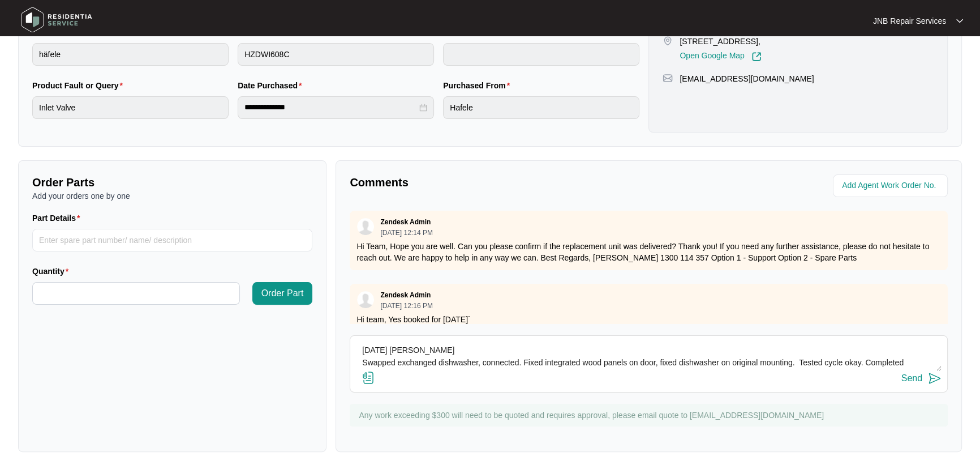 This screenshot has width=980, height=469. Describe the element at coordinates (541, 107) in the screenshot. I see `input: Purchased From` at that location.